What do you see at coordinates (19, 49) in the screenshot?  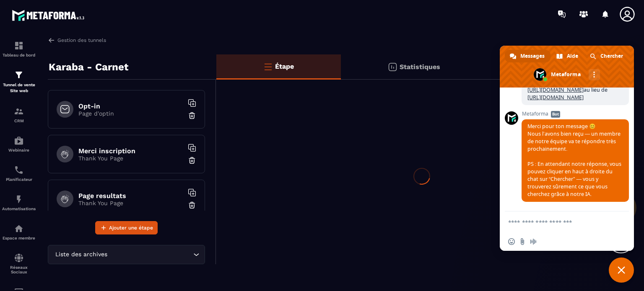 I see `a: formationformationTableau de bord` at bounding box center [19, 49].